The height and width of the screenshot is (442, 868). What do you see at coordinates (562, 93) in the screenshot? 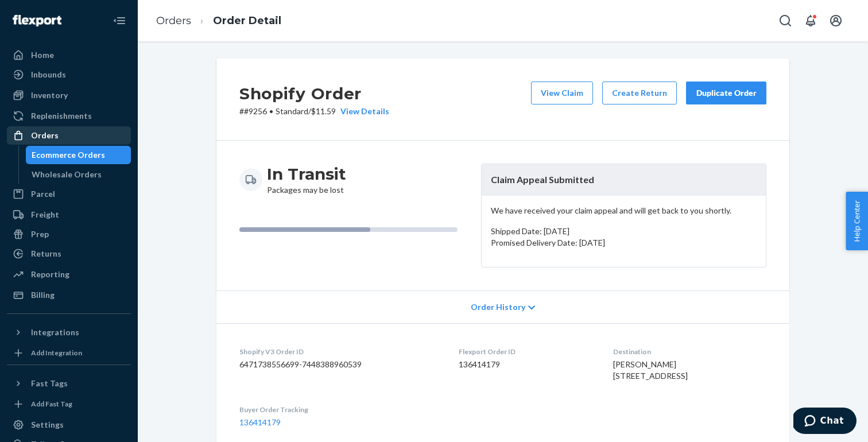
I see `button: View Claim` at bounding box center [562, 93].